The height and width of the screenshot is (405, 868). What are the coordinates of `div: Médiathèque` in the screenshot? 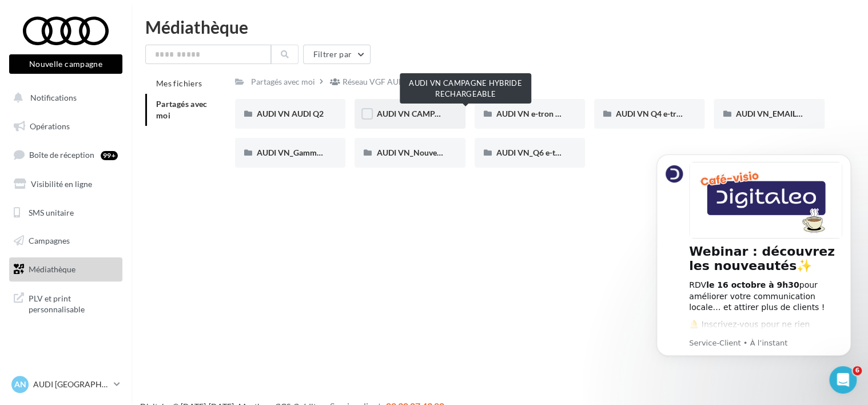 It's located at (500, 27).